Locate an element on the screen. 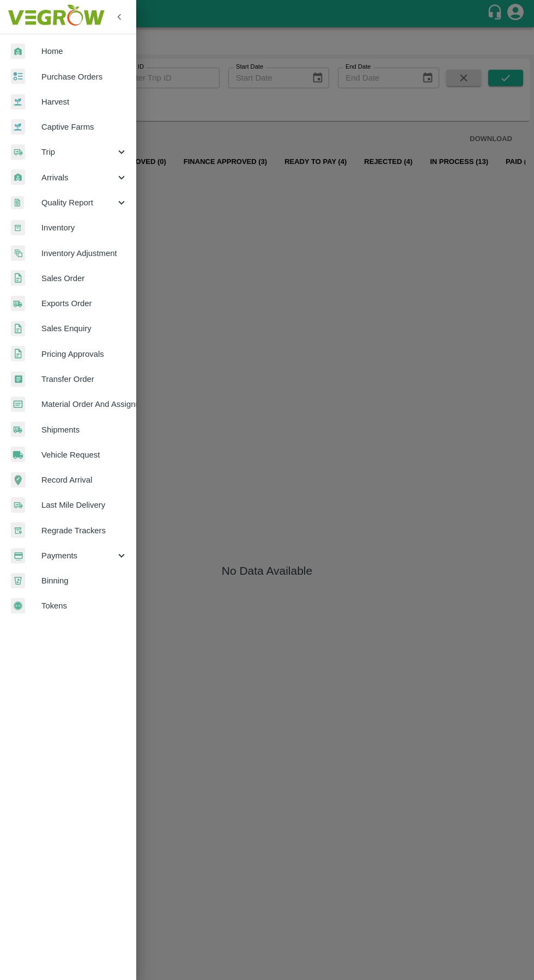  img: vehicle is located at coordinates (18, 455).